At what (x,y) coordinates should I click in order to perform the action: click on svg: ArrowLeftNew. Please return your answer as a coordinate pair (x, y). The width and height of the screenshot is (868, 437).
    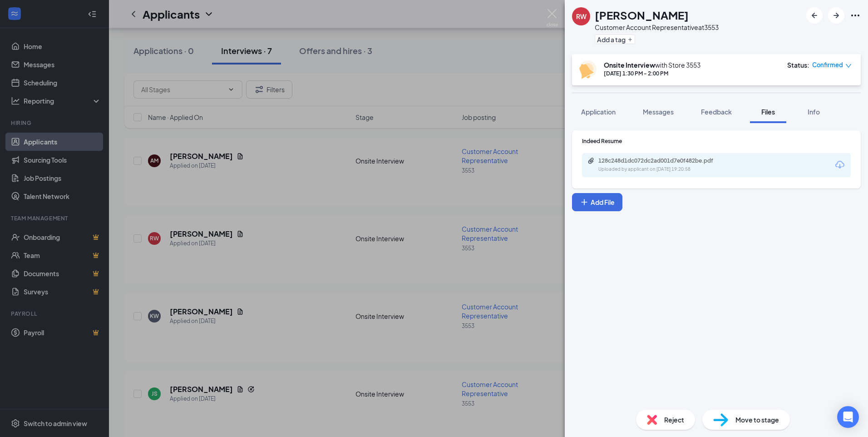
    Looking at the image, I should click on (814, 16).